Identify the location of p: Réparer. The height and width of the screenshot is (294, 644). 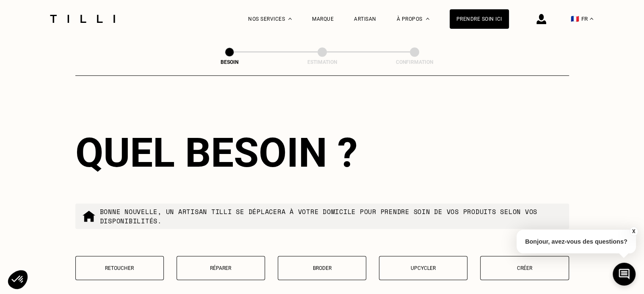
(221, 268).